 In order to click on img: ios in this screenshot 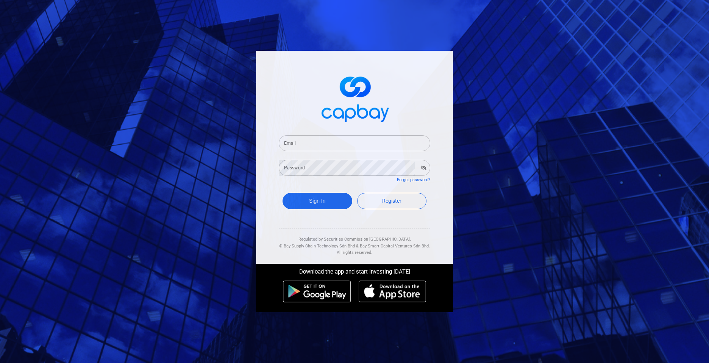, I will do `click(393, 291)`.